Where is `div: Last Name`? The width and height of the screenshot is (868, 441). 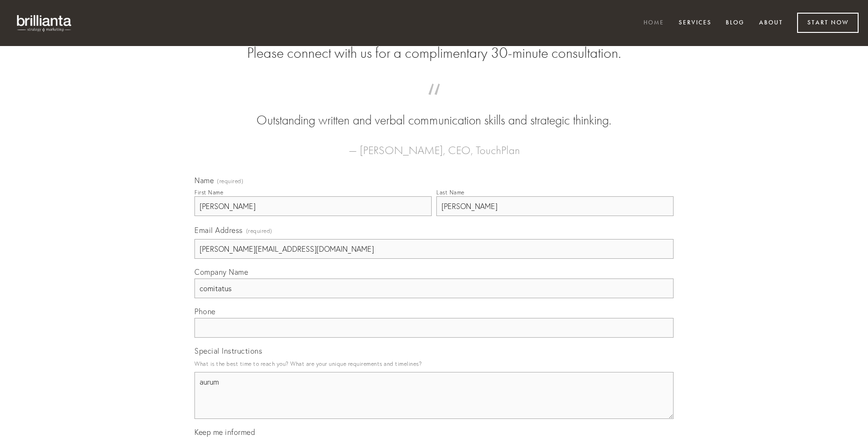 div: Last Name is located at coordinates (450, 192).